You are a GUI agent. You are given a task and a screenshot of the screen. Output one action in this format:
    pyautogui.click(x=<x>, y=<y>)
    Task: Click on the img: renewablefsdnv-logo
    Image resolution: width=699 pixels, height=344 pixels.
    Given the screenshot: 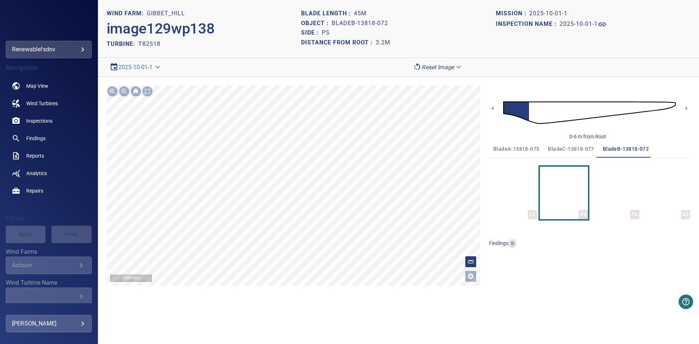 What is the action you would take?
    pyautogui.click(x=49, y=22)
    